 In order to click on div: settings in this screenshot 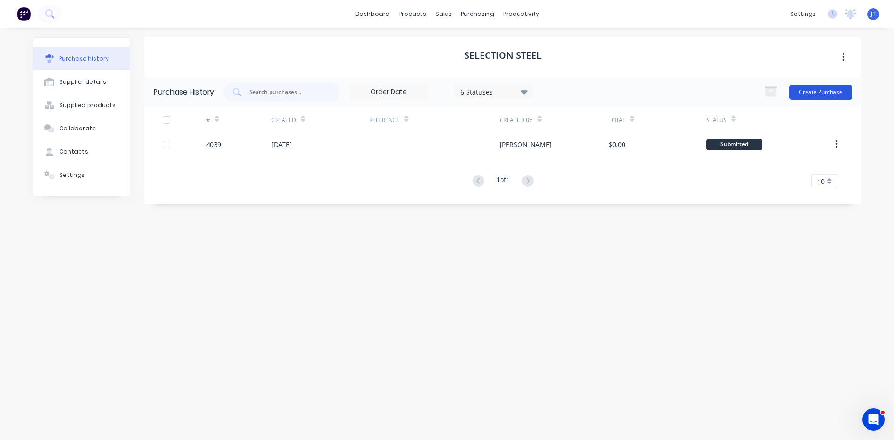, I will do `click(803, 14)`.